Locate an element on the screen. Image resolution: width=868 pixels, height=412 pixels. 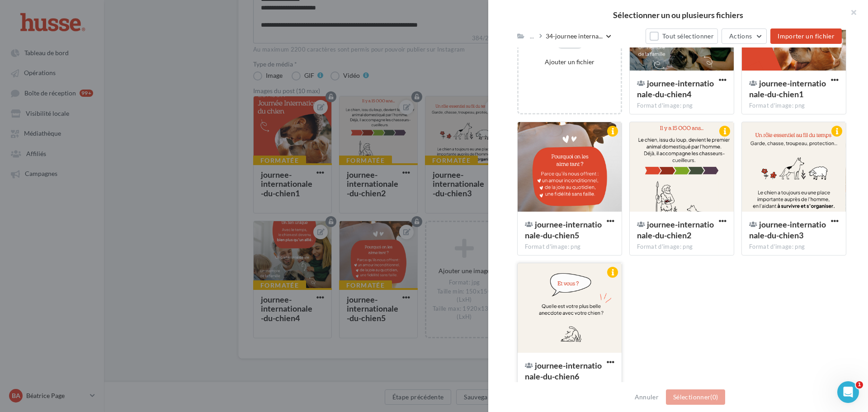
span: Importer un fichier is located at coordinates (806, 36).